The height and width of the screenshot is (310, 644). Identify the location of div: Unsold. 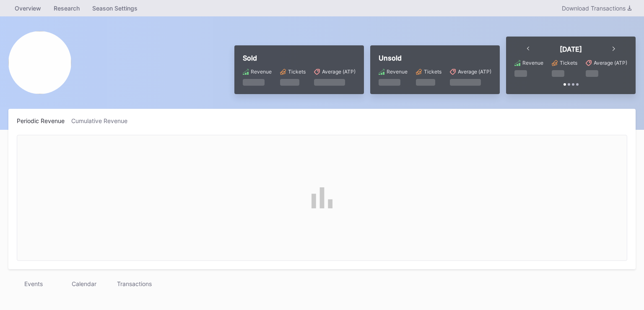
(435, 58).